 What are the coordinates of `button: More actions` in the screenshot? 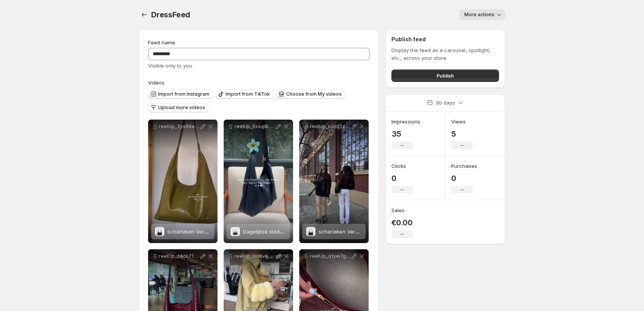 It's located at (482, 15).